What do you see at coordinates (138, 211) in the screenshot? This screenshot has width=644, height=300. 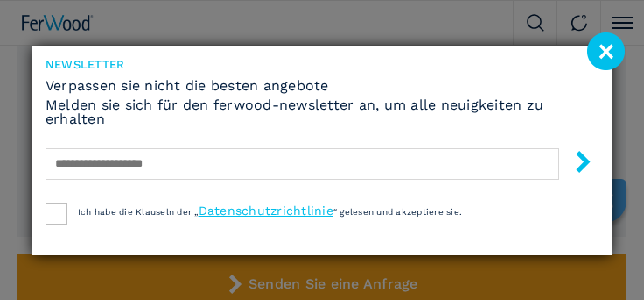 I see `span: Ich habe die Klauseln der „` at bounding box center [138, 211].